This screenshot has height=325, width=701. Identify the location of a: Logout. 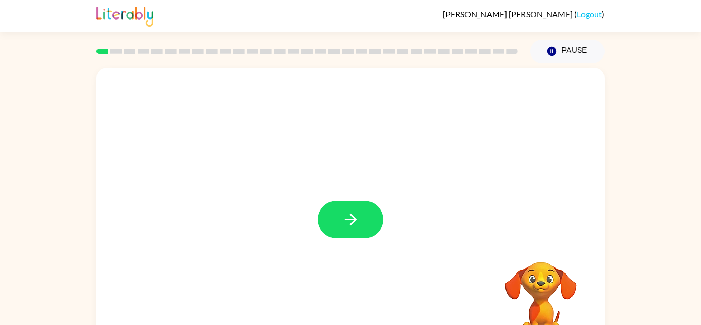
(589, 14).